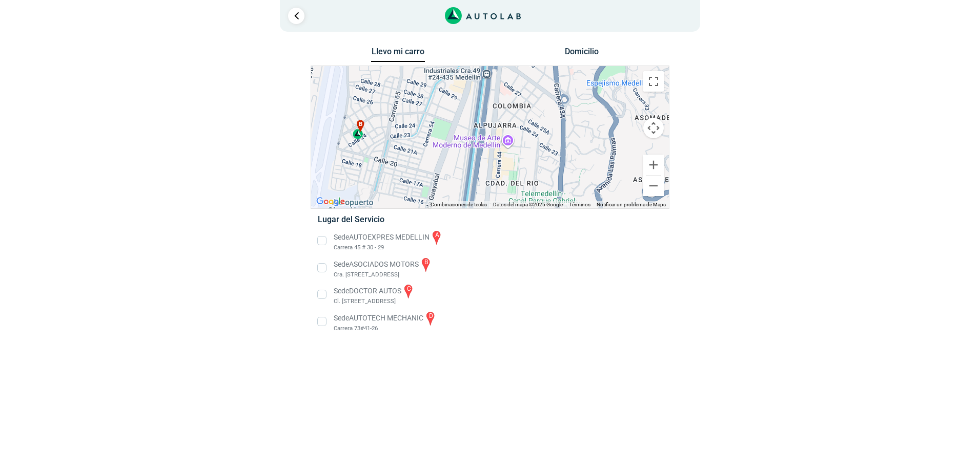 This screenshot has width=980, height=473. I want to click on button: Combinaciones de teclas, so click(459, 205).